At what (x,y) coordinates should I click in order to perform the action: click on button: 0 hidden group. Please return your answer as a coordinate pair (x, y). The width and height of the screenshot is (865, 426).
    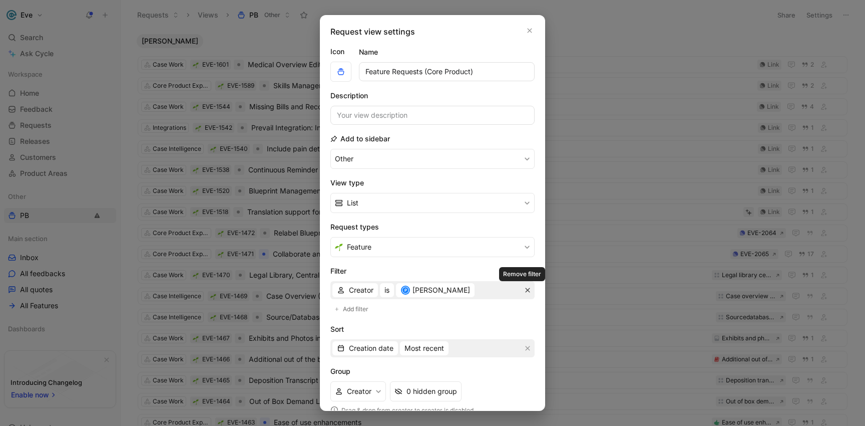
    Looking at the image, I should click on (426, 391).